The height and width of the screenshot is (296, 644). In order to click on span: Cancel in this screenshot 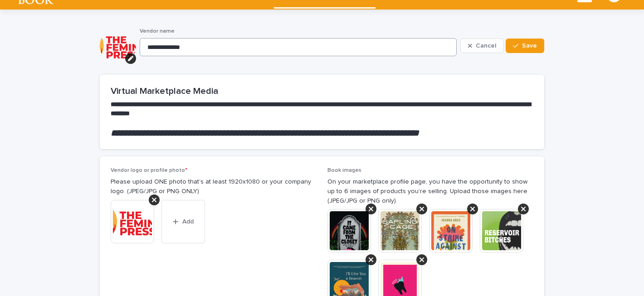, I will do `click(485, 46)`.